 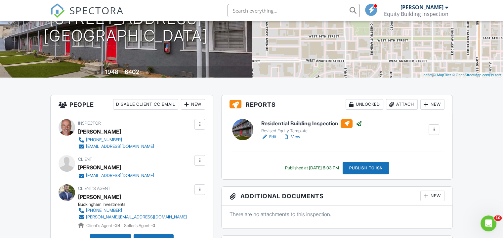 I want to click on p: There are no attachments to this inspection., so click(x=337, y=214).